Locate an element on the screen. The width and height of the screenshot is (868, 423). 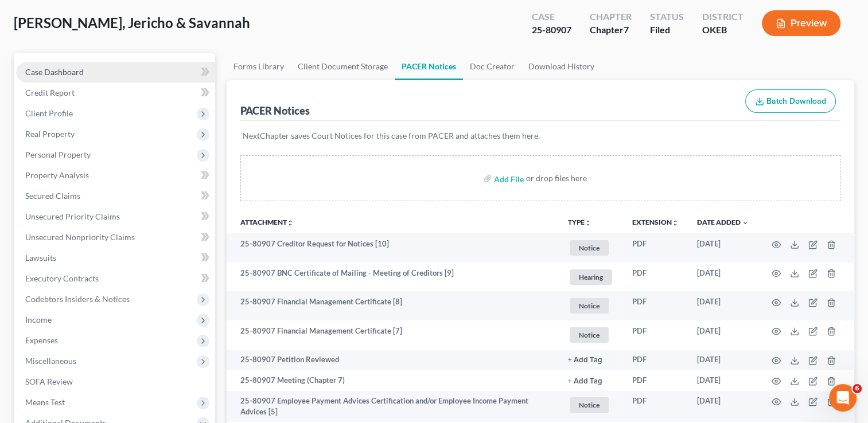
span: Personal Property is located at coordinates (58, 154).